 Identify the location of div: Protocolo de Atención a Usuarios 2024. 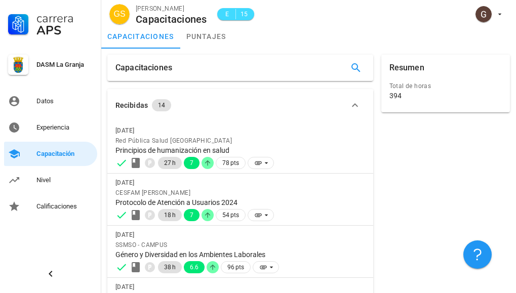
(240, 203).